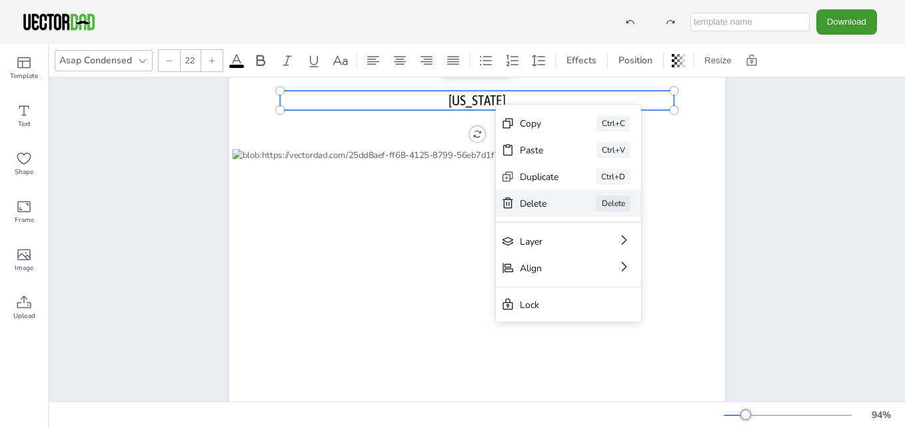 The image size is (905, 428). What do you see at coordinates (59, 22) in the screenshot?
I see `img: VectorDad-1.png` at bounding box center [59, 22].